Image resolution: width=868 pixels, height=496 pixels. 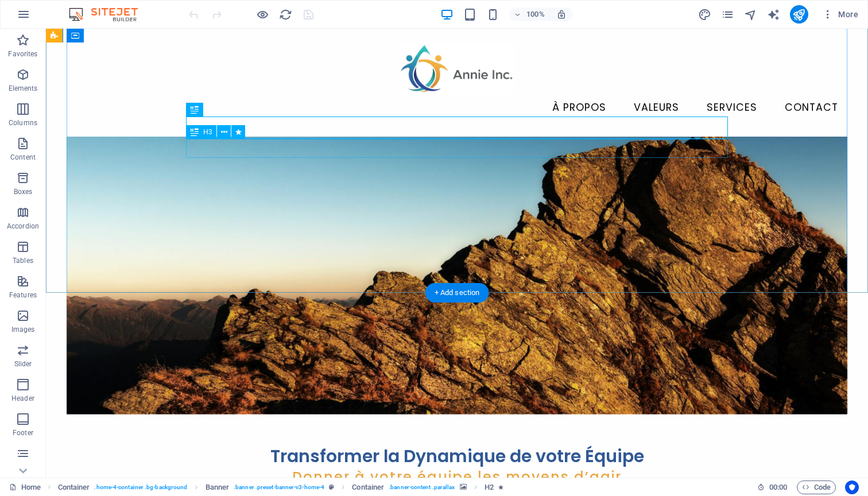 What do you see at coordinates (23, 88) in the screenshot?
I see `p: Elements` at bounding box center [23, 88].